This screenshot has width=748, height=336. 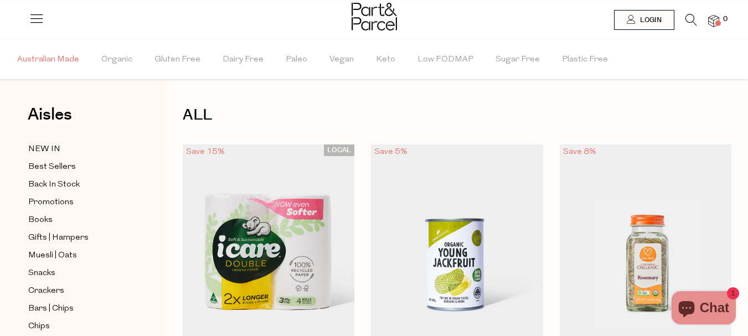 What do you see at coordinates (51, 309) in the screenshot?
I see `span: Bars | Chips` at bounding box center [51, 309].